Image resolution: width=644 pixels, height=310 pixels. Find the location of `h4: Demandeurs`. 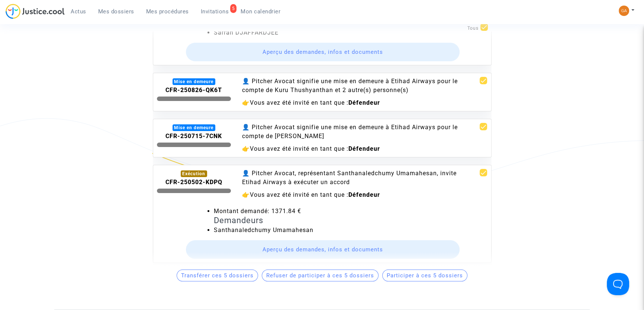

h4: Demandeurs is located at coordinates (351, 221).